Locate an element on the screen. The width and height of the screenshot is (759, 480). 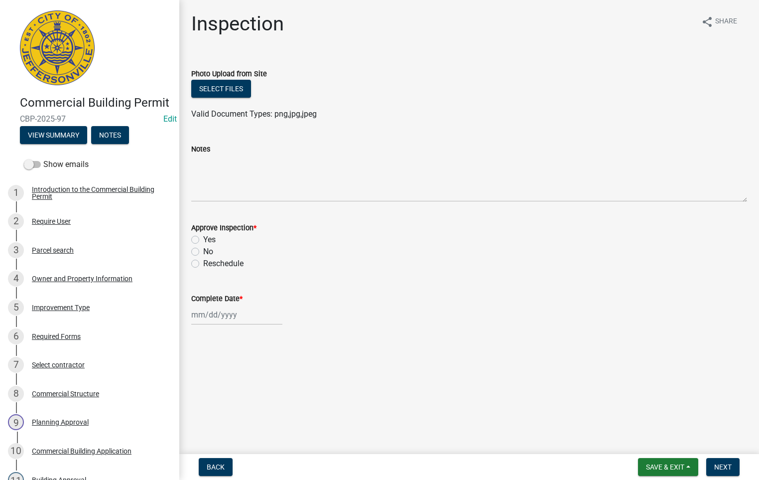
div: 9 is located at coordinates (16, 422).